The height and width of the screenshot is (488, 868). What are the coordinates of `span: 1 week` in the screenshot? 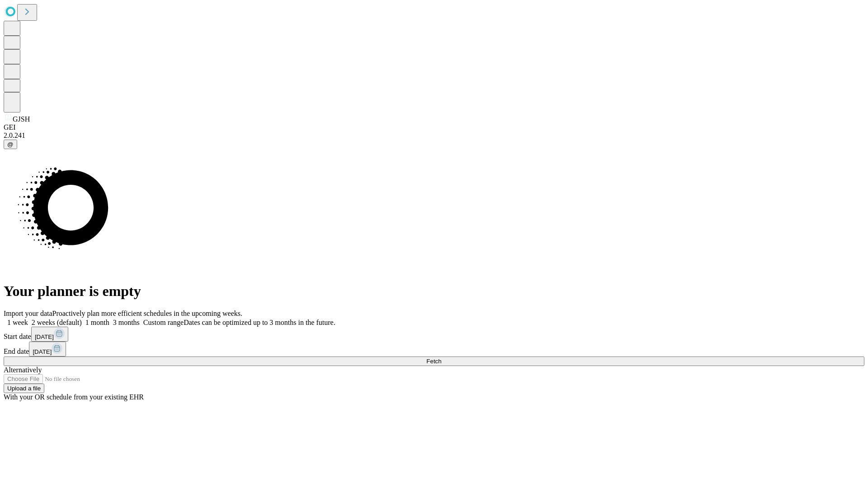 It's located at (18, 323).